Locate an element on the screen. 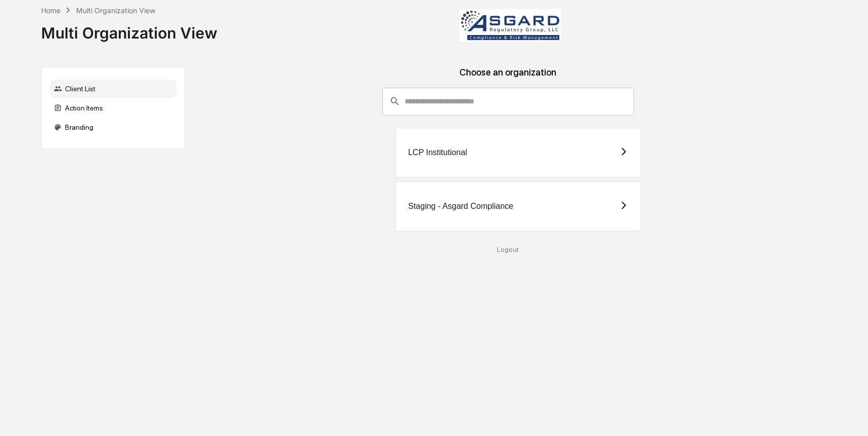 The height and width of the screenshot is (436, 868). img: Asgard Compliance is located at coordinates (510, 25).